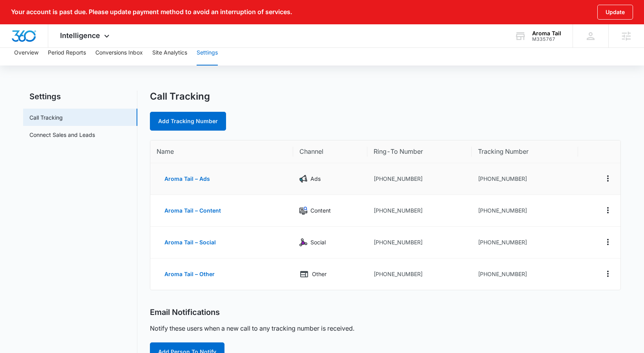 This screenshot has height=353, width=644. Describe the element at coordinates (119, 53) in the screenshot. I see `button: Conversions Inbox` at that location.